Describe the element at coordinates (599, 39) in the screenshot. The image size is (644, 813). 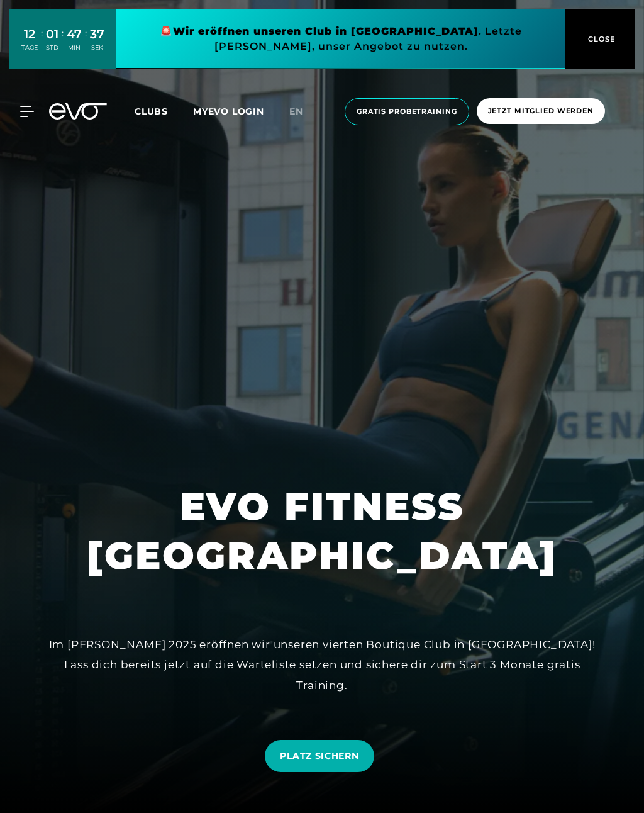
I see `span: CLOSE` at that location.